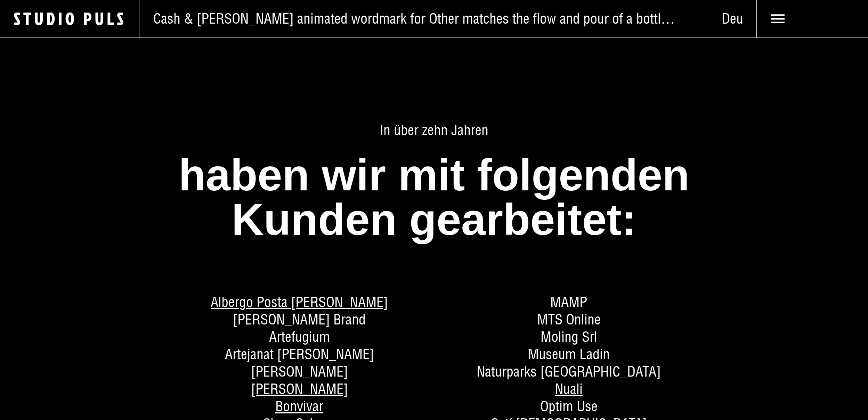 The image size is (868, 420). Describe the element at coordinates (434, 198) in the screenshot. I see `h2: haben wir mit folgenden Kunden gearbeitet:` at that location.